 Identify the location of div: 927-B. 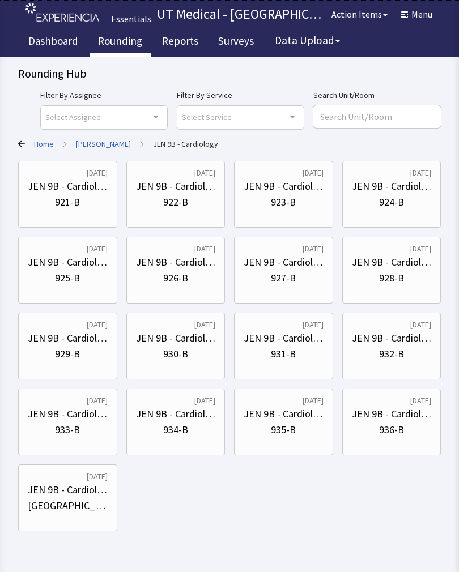
(283, 278).